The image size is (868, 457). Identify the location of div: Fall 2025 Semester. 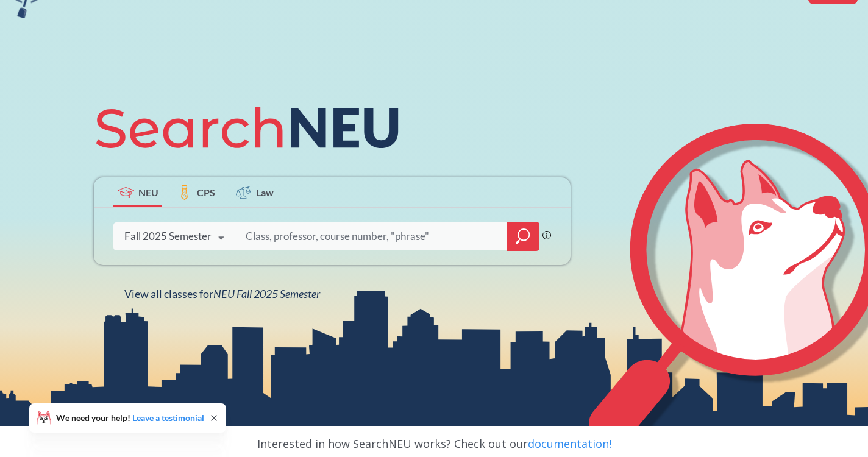
(167, 237).